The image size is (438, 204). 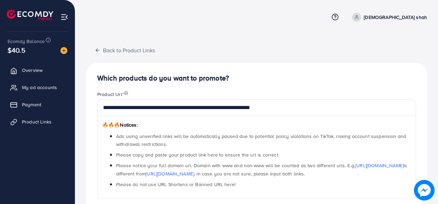 I want to click on span: Ads using unverified links will be automatically paused due to potential policy violations on Tik..., so click(x=261, y=140).